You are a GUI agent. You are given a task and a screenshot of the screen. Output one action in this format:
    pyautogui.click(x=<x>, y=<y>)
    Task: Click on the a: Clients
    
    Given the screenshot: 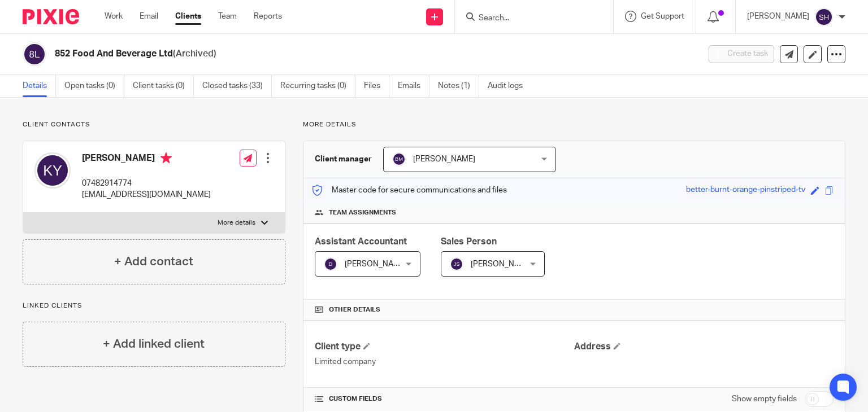 What is the action you would take?
    pyautogui.click(x=188, y=16)
    